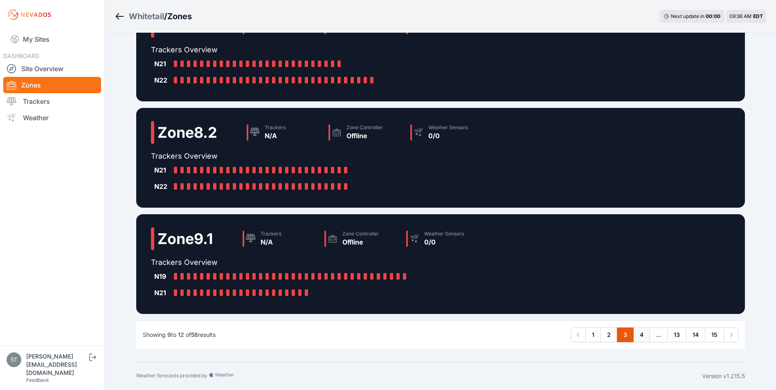 The image size is (776, 390). What do you see at coordinates (179, 335) in the screenshot?
I see `p: Showing to of results` at bounding box center [179, 335].